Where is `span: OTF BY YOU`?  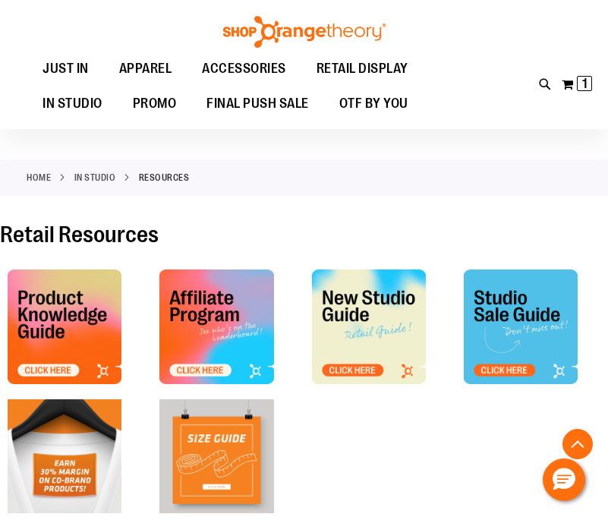
span: OTF BY YOU is located at coordinates (374, 103).